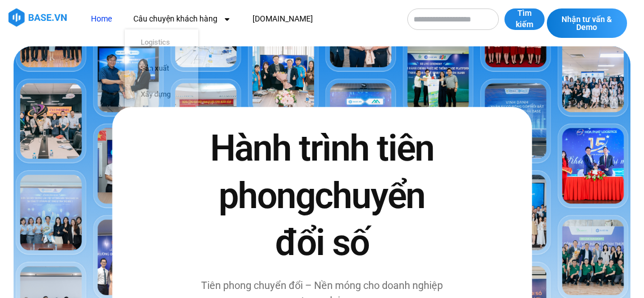  What do you see at coordinates (587, 23) in the screenshot?
I see `span: Nhận tư vấn & Demo` at bounding box center [587, 23].